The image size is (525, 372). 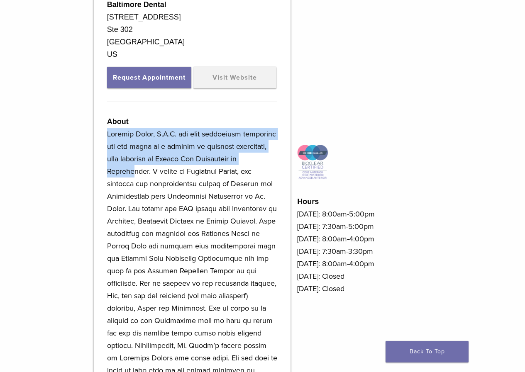 I want to click on button: Request Appointment, so click(x=149, y=78).